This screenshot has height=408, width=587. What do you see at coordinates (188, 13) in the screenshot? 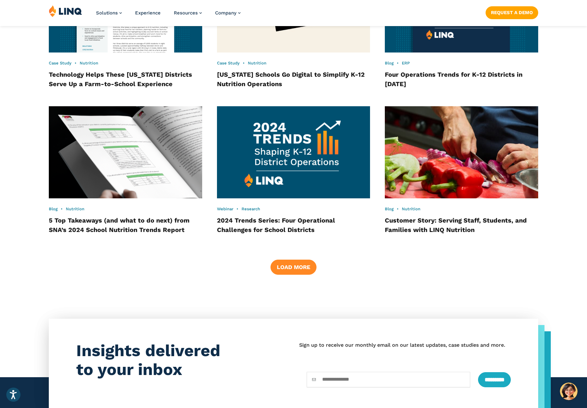
I see `a: Resources` at bounding box center [188, 13].